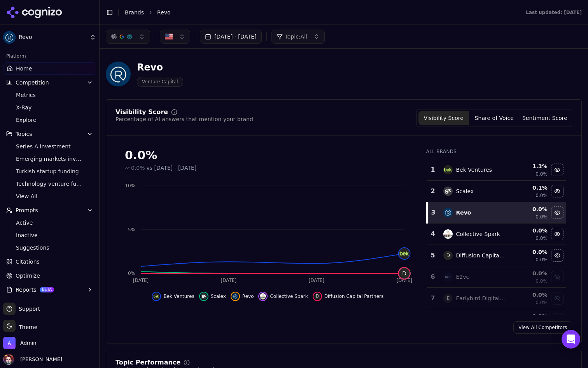  I want to click on button: Show earlybird digital east fund data, so click(557, 298).